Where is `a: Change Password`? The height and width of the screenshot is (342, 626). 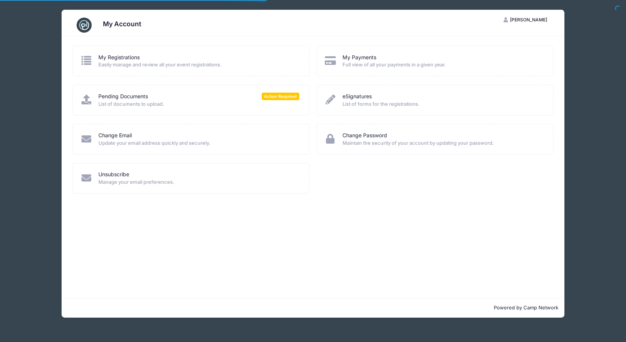 a: Change Password is located at coordinates (364, 135).